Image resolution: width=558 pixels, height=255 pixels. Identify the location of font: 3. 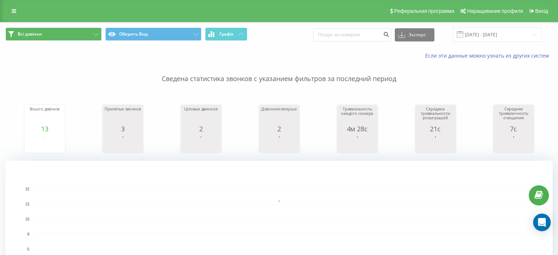
(123, 129).